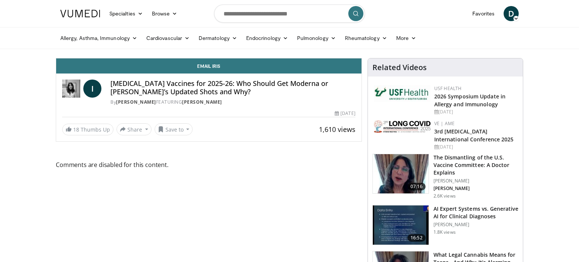 This screenshot has height=262, width=579. Describe the element at coordinates (366, 38) in the screenshot. I see `a: Rheumatology` at that location.